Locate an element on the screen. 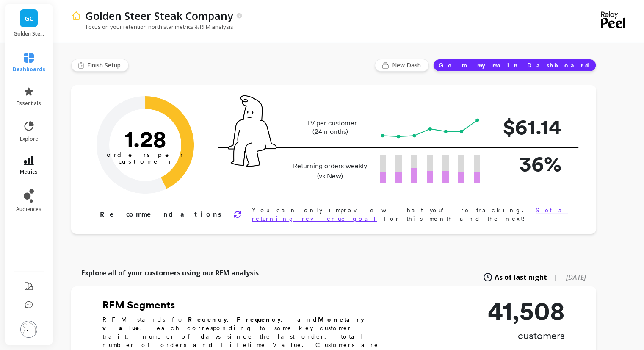 Image resolution: width=644 pixels, height=350 pixels. p: Focus on your retention north star metrics & RFM analysis is located at coordinates (152, 27).